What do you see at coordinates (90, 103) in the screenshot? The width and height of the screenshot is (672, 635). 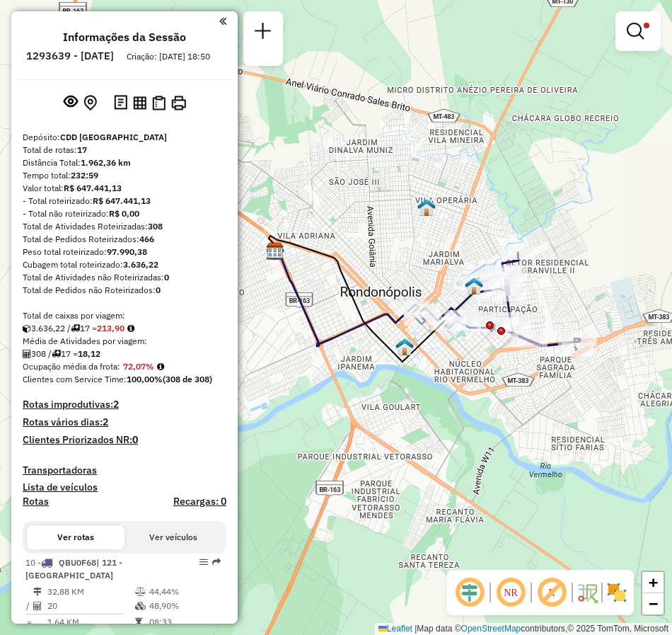 I see `button: Centralizar mapa no depósito ou ponto de apoio` at bounding box center [90, 103].